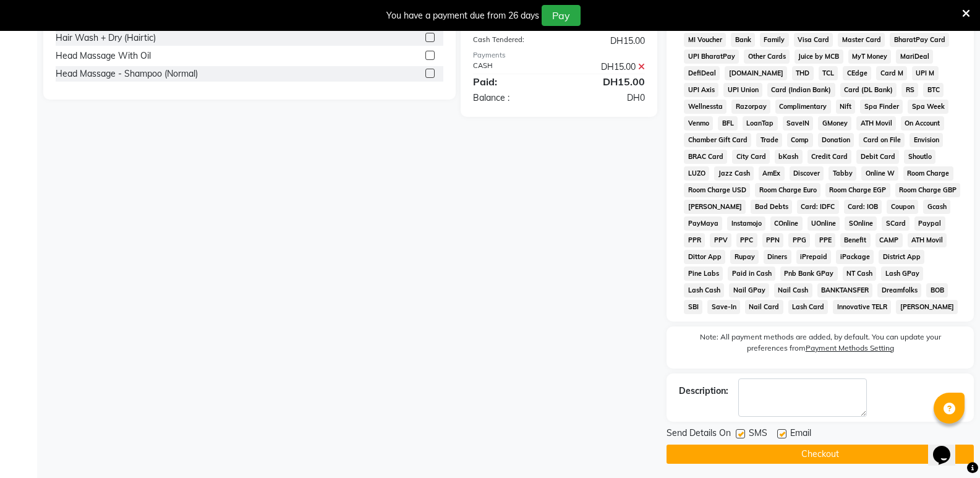 The width and height of the screenshot is (980, 478). Describe the element at coordinates (807, 173) in the screenshot. I see `span: Discover` at that location.